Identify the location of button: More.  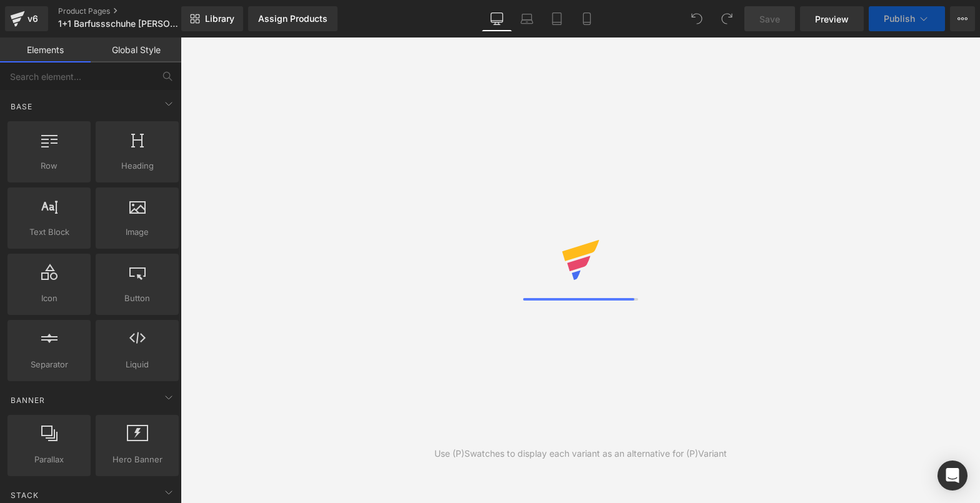
(963, 19).